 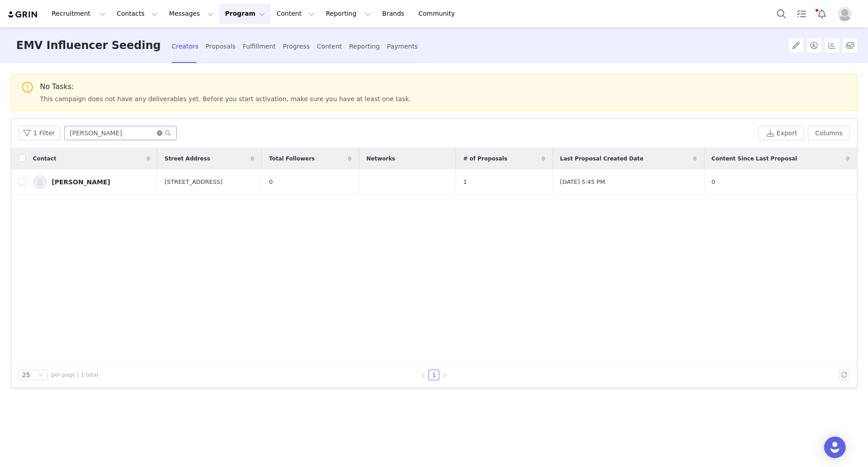 I want to click on span: Content Since Last Proposal, so click(x=755, y=159).